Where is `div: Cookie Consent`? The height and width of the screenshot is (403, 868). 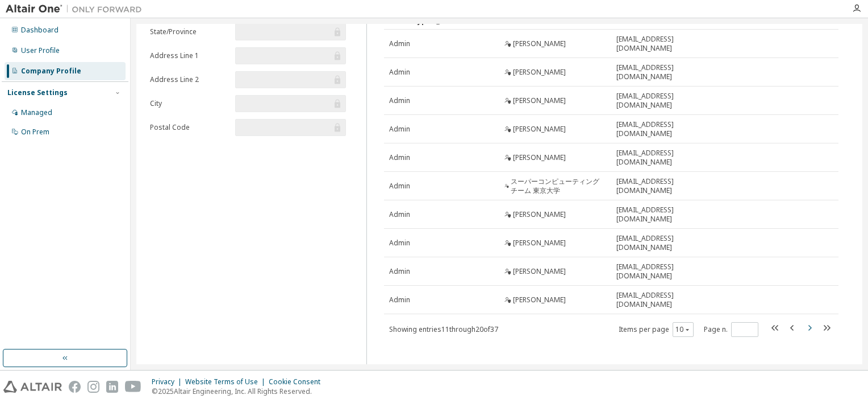
div: Cookie Consent is located at coordinates (298, 382).